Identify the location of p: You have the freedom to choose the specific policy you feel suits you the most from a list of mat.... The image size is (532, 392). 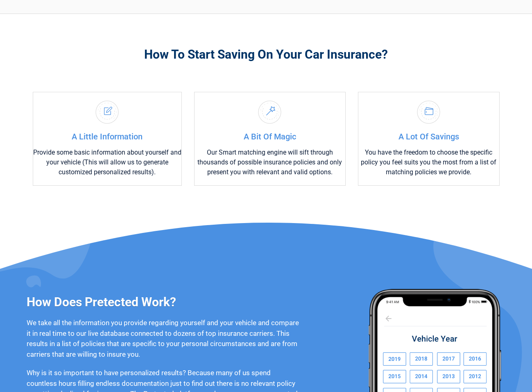
(429, 162).